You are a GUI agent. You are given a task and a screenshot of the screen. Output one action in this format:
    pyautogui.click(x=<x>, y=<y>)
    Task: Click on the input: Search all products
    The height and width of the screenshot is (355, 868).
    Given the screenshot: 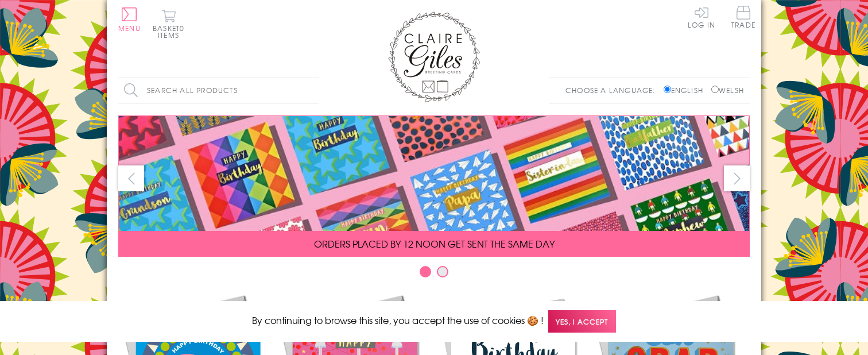 What is the action you would take?
    pyautogui.click(x=218, y=90)
    